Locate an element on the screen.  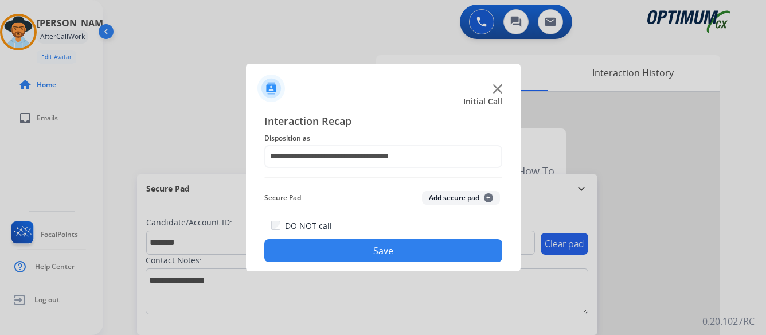
span: Disposition as is located at coordinates (383, 138).